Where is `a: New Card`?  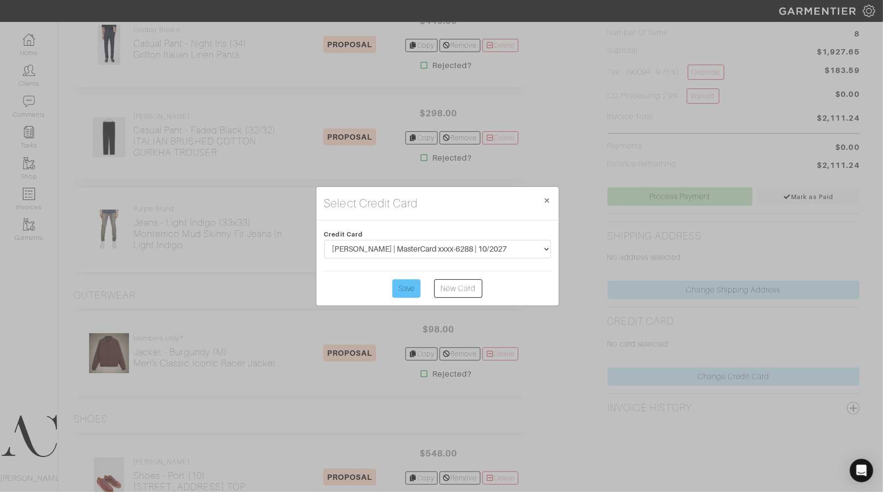 a: New Card is located at coordinates (458, 289).